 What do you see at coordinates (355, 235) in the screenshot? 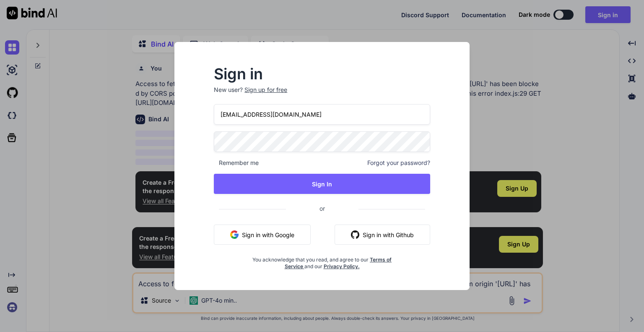
I see `img: github` at bounding box center [355, 235].